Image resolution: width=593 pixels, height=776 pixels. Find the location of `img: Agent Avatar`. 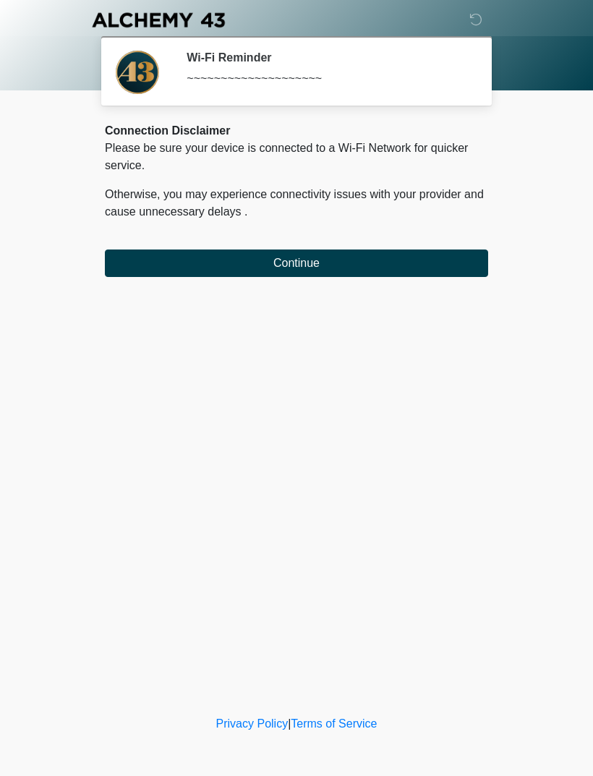

img: Agent Avatar is located at coordinates (137, 72).